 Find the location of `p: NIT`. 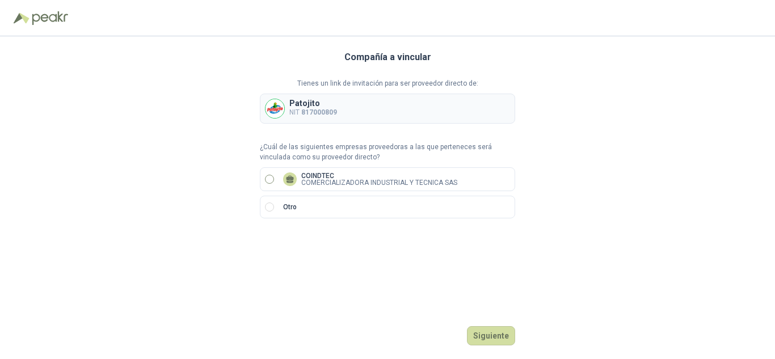

p: NIT is located at coordinates (313, 112).